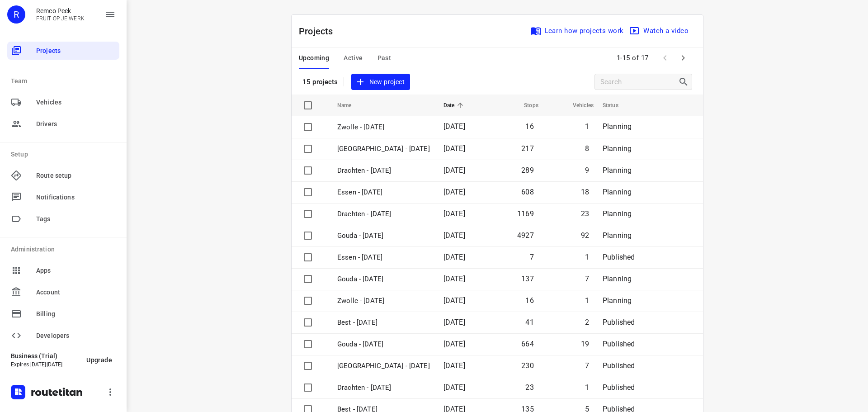 The height and width of the screenshot is (412, 868). I want to click on div: Projects, so click(63, 51).